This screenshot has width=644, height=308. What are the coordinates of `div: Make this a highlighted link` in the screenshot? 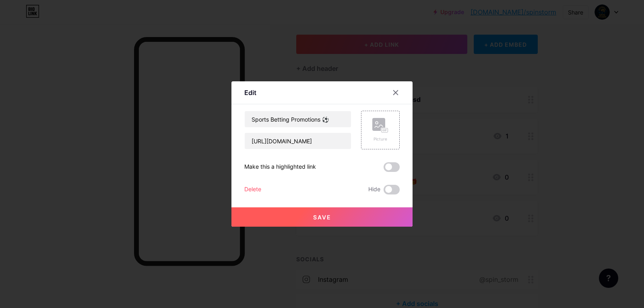 It's located at (280, 168).